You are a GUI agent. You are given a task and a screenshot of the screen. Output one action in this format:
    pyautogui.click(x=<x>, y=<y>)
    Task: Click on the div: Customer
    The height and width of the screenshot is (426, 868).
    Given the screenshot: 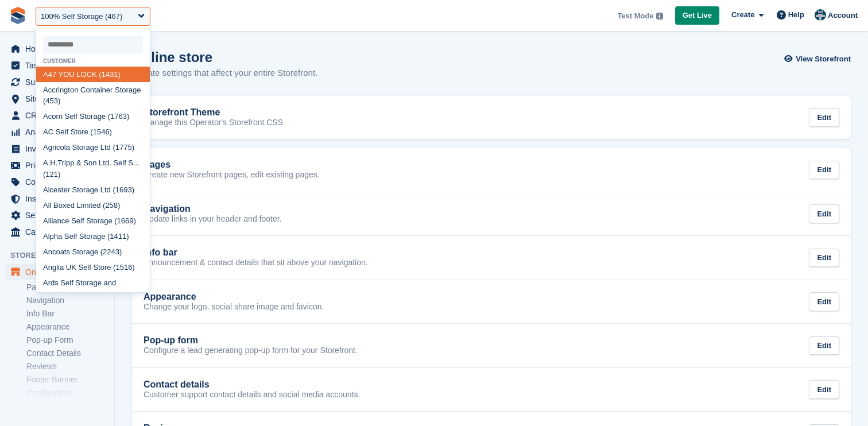 What is the action you would take?
    pyautogui.click(x=93, y=61)
    